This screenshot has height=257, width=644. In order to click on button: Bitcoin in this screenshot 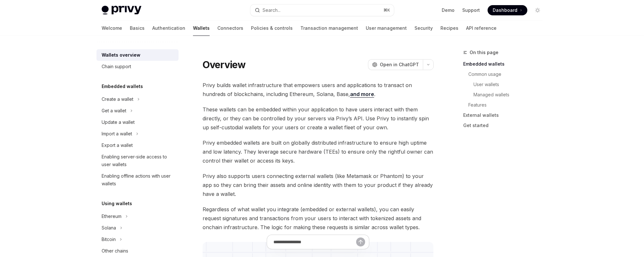, I will do `click(137, 240)`.